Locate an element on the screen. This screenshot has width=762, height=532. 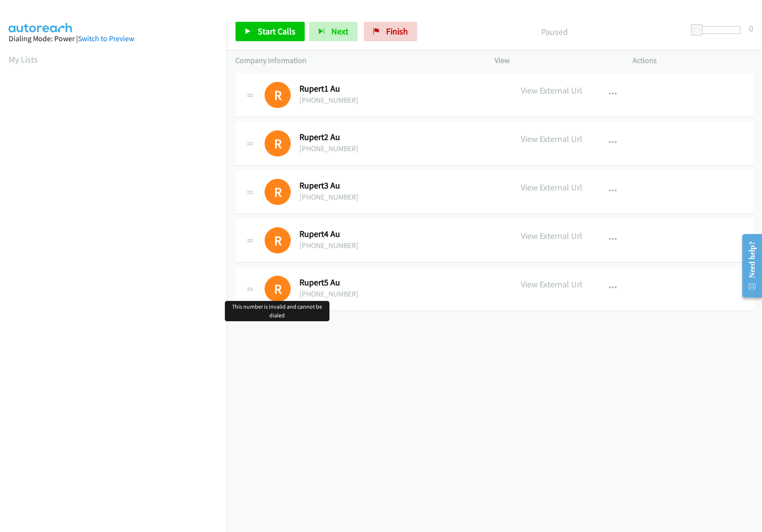
a: My Lists is located at coordinates (23, 59).